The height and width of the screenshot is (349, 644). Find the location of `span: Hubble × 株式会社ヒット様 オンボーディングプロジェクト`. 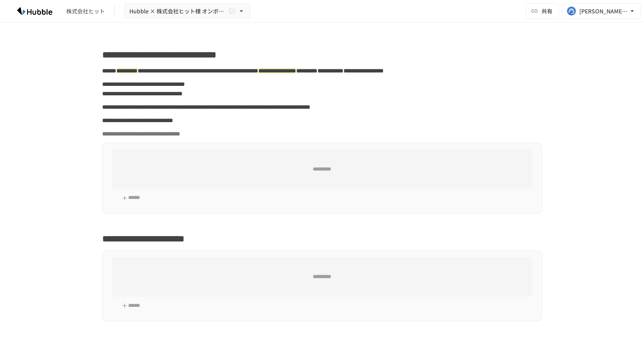

span: Hubble × 株式会社ヒット様 オンボーディングプロジェクト is located at coordinates (178, 11).